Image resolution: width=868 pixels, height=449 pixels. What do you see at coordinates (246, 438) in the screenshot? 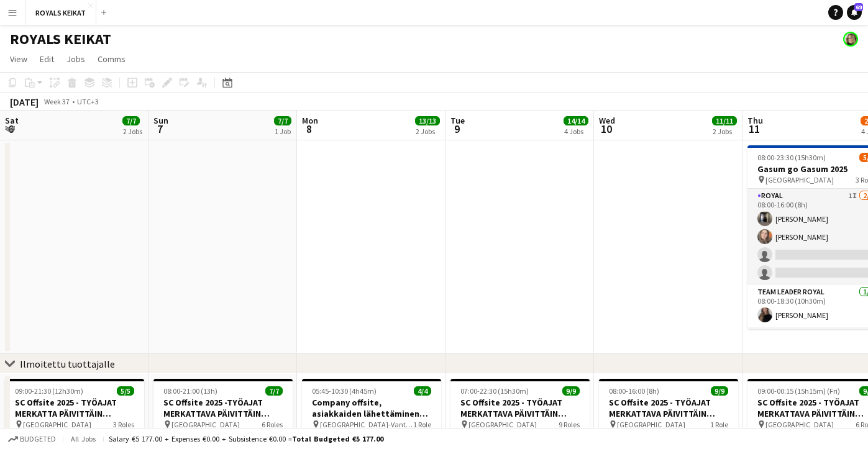
I see `div: Salary €5 177.00 + Expenses €0.00 + Subsistence €0.00 =` at bounding box center [246, 438].